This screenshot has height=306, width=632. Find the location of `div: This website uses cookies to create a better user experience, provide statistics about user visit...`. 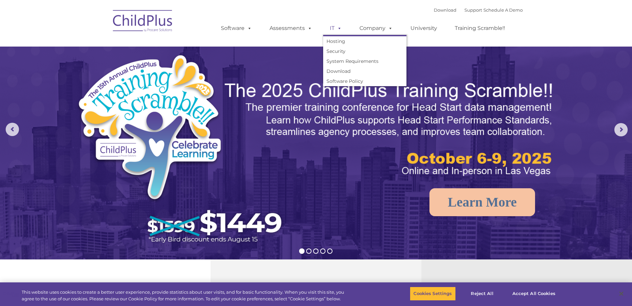

div: This website uses cookies to create a better user experience, provide statistics about user visit... is located at coordinates (184, 296).